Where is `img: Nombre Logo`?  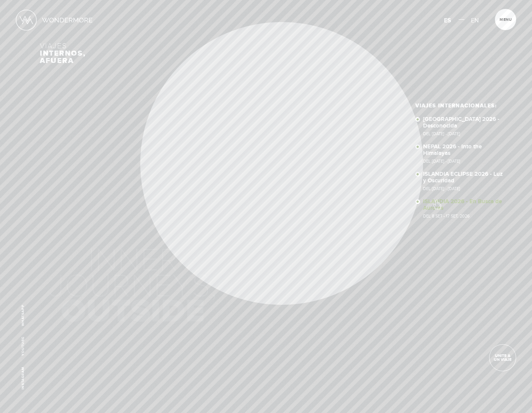
img: Nombre Logo is located at coordinates (67, 20).